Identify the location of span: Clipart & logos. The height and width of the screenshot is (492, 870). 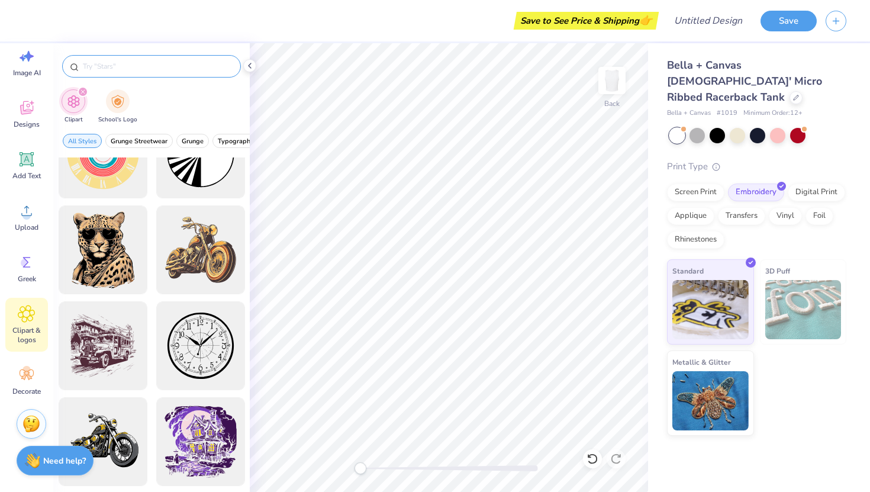
(27, 335).